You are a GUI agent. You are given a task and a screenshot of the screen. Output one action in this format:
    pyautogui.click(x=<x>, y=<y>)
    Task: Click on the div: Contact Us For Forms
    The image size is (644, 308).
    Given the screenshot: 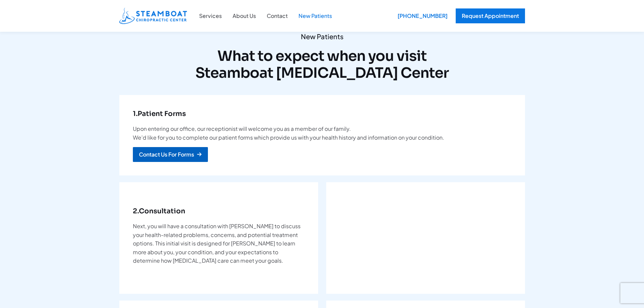 What is the action you would take?
    pyautogui.click(x=166, y=155)
    